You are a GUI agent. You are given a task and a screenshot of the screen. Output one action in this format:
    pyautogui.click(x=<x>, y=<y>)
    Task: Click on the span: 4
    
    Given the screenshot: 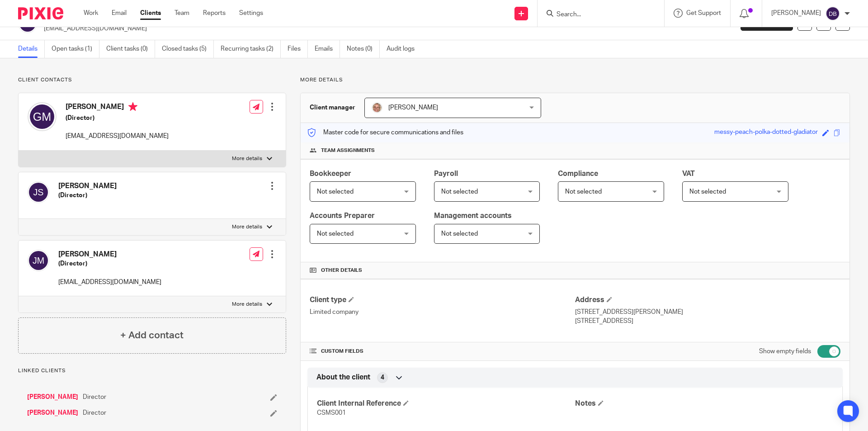 What is the action you would take?
    pyautogui.click(x=382, y=378)
    